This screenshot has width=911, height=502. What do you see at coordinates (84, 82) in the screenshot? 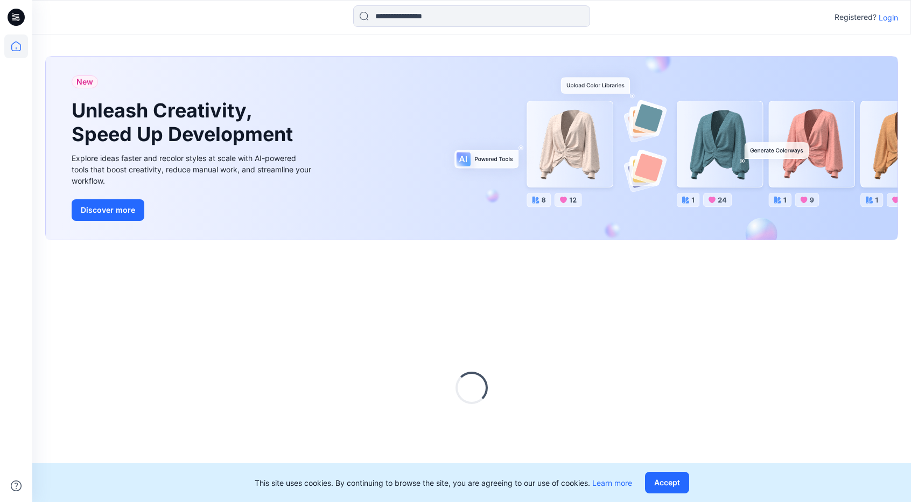
I see `span: New` at bounding box center [84, 82].